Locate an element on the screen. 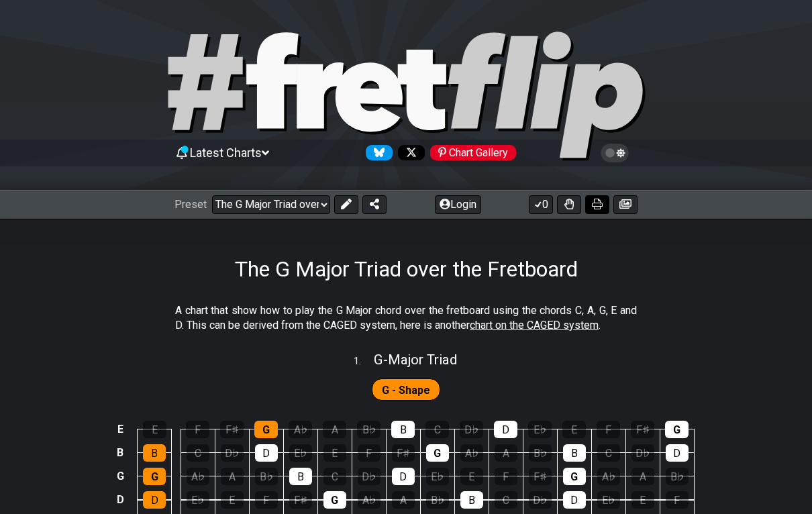 This screenshot has height=514, width=812. button: 0 is located at coordinates (541, 205).